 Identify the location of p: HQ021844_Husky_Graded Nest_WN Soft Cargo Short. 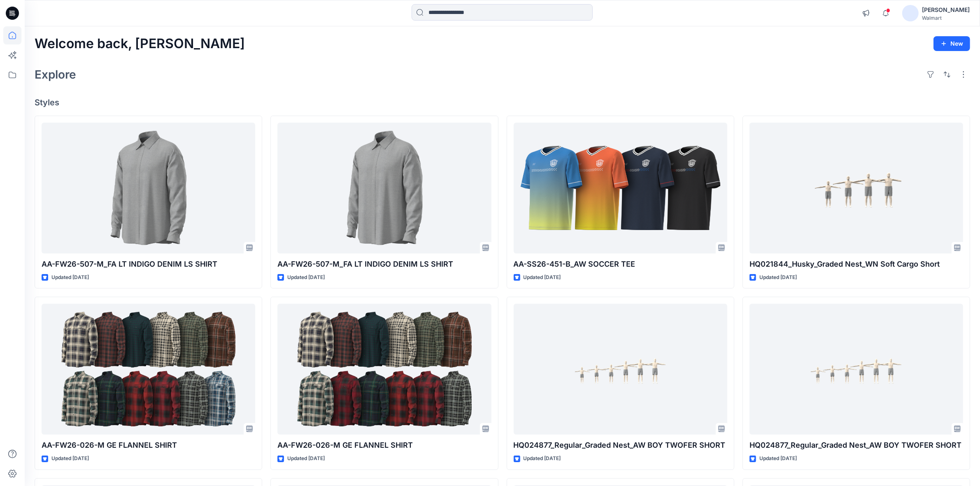
(856, 264).